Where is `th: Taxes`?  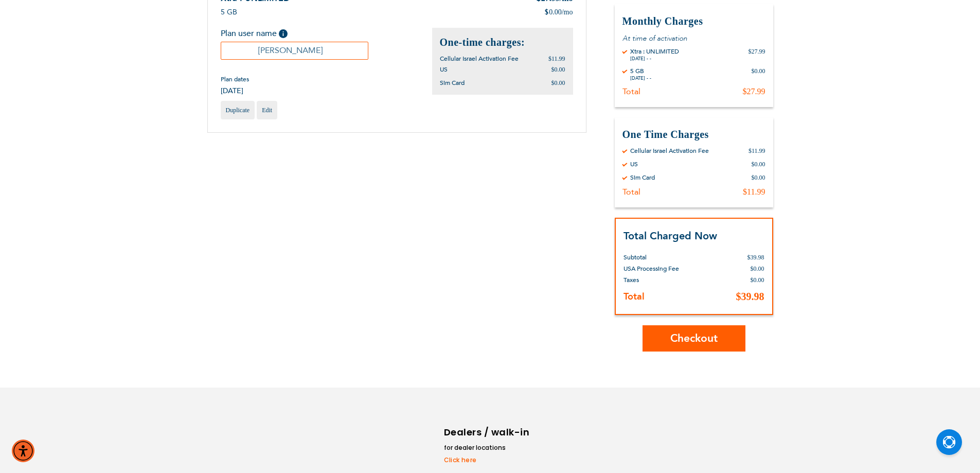
th: Taxes is located at coordinates (670, 280).